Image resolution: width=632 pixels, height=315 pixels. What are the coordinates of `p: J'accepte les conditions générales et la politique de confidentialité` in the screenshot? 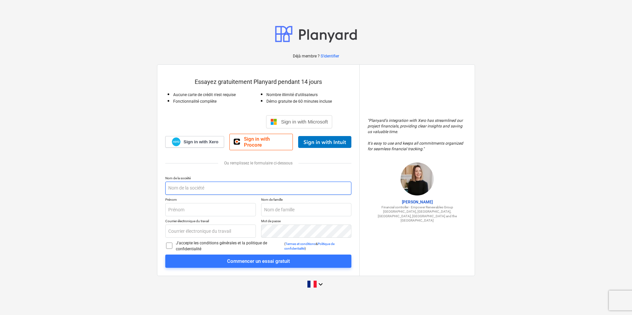 It's located at (230, 246).